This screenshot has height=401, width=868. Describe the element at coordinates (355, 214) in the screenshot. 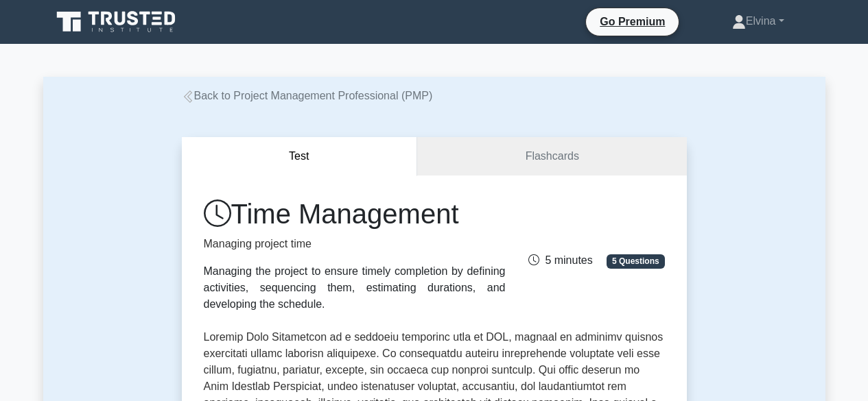

I see `h1: Time Management` at that location.